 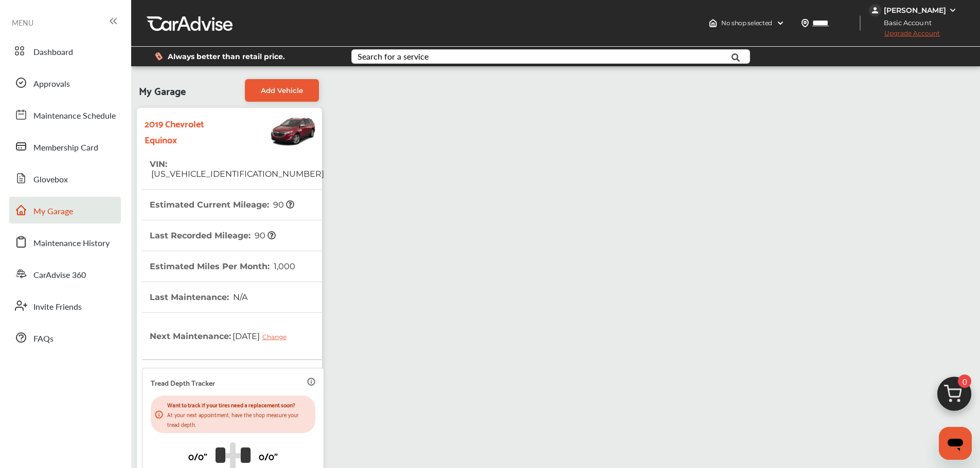 What do you see at coordinates (50, 180) in the screenshot?
I see `span: Glovebox` at bounding box center [50, 180].